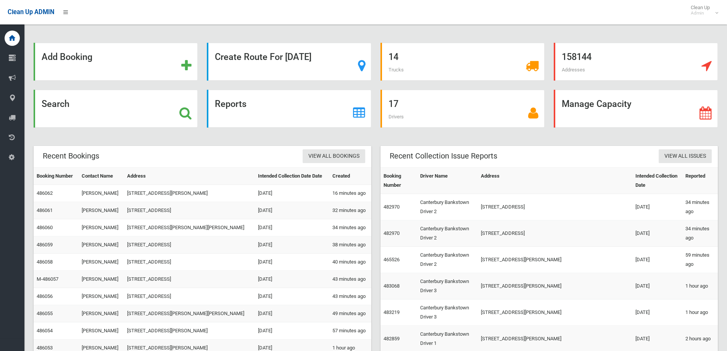 The width and height of the screenshot is (727, 351). Describe the element at coordinates (45, 347) in the screenshot. I see `a: 486053` at that location.